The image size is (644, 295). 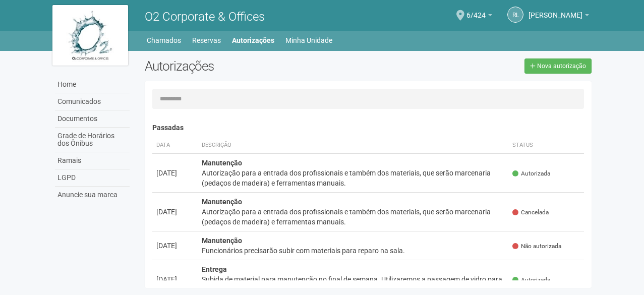 What do you see at coordinates (205, 16) in the screenshot?
I see `span: O2 Corporate & Offices` at bounding box center [205, 16].